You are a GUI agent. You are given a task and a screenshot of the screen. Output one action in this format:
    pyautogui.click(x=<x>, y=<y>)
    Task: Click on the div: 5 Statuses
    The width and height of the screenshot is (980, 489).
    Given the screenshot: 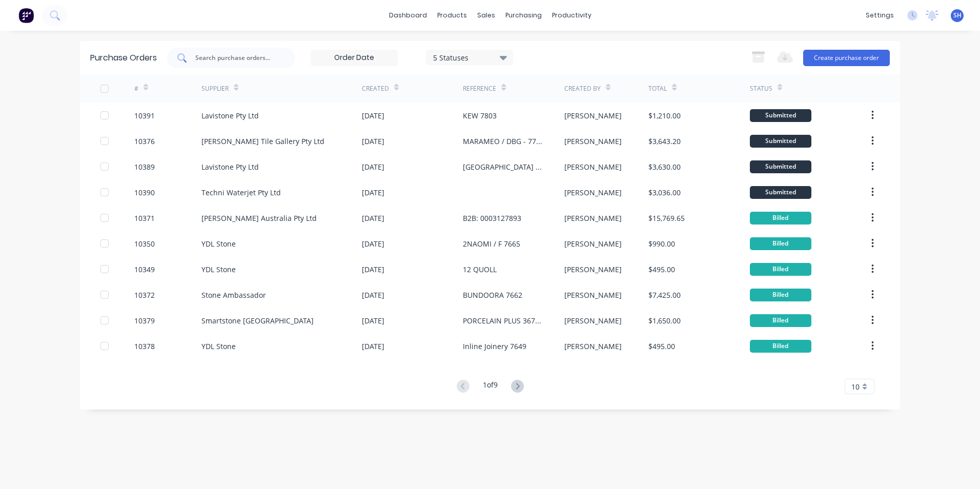 What is the action you would take?
    pyautogui.click(x=469, y=57)
    